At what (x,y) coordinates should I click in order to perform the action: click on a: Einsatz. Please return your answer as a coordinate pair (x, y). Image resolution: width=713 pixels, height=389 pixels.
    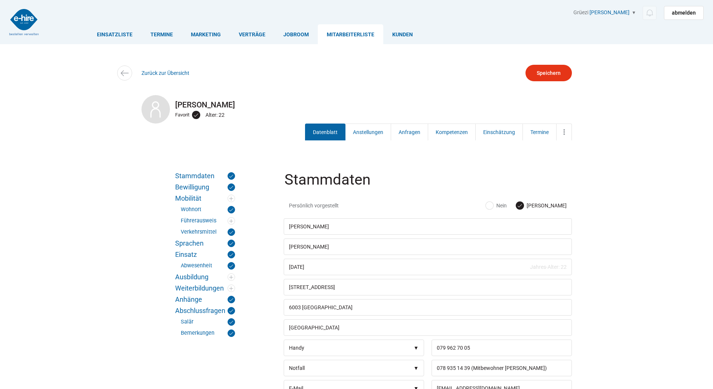
    Looking at the image, I should click on (205, 255).